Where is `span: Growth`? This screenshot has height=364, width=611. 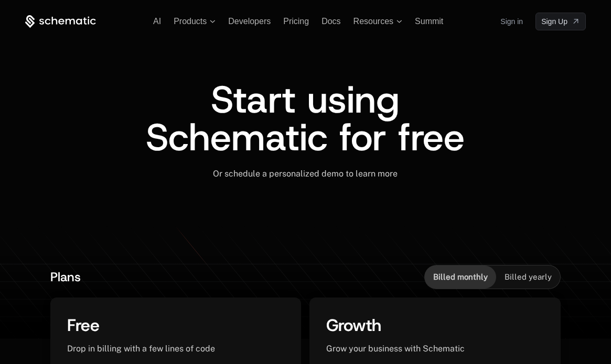
span: Growth is located at coordinates (353, 325).